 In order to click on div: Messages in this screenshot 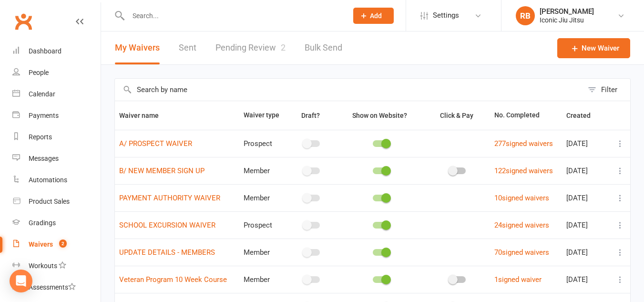, I will do `click(43, 158)`.